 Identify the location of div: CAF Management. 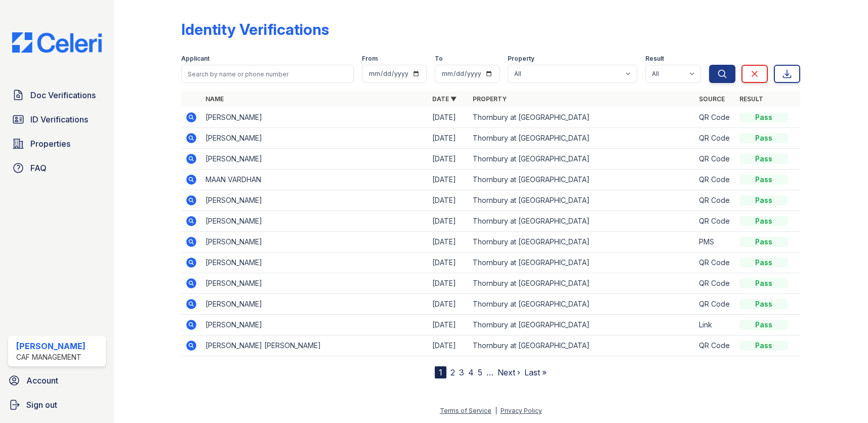
(50, 357).